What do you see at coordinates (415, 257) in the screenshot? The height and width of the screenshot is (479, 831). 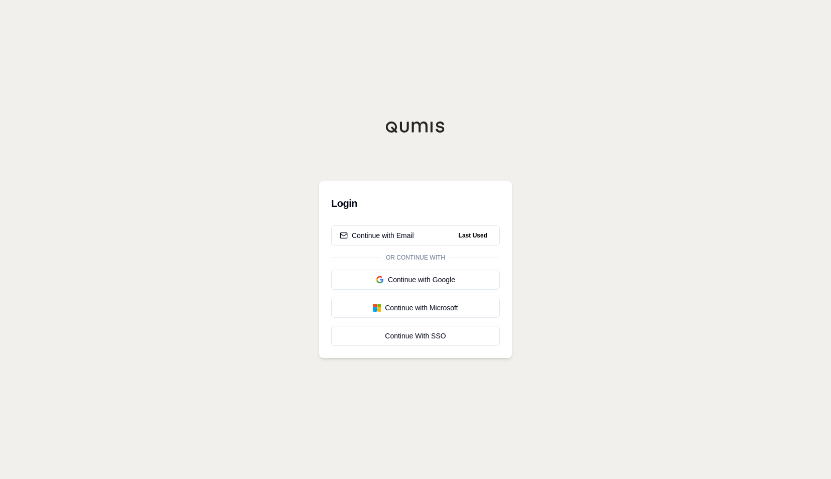 I see `span: Or continue with` at bounding box center [415, 257].